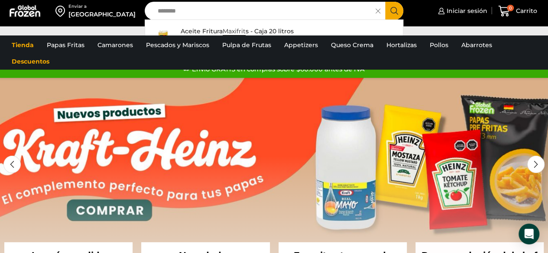  Describe the element at coordinates (65, 45) in the screenshot. I see `a: Papas Fritas` at that location.